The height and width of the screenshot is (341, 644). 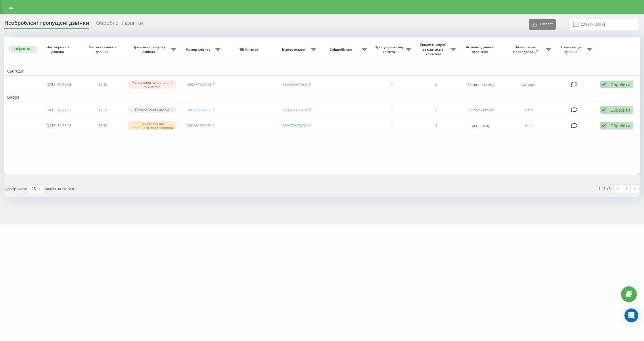 What do you see at coordinates (481, 49) in the screenshot?
I see `span: Як довго дзвінок втрачено` at bounding box center [481, 49].